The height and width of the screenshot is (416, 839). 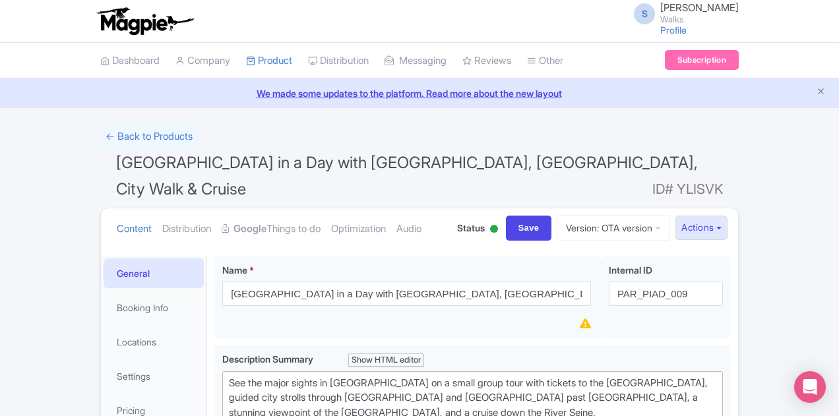 What do you see at coordinates (494, 229) in the screenshot?
I see `div: Active` at bounding box center [494, 229].